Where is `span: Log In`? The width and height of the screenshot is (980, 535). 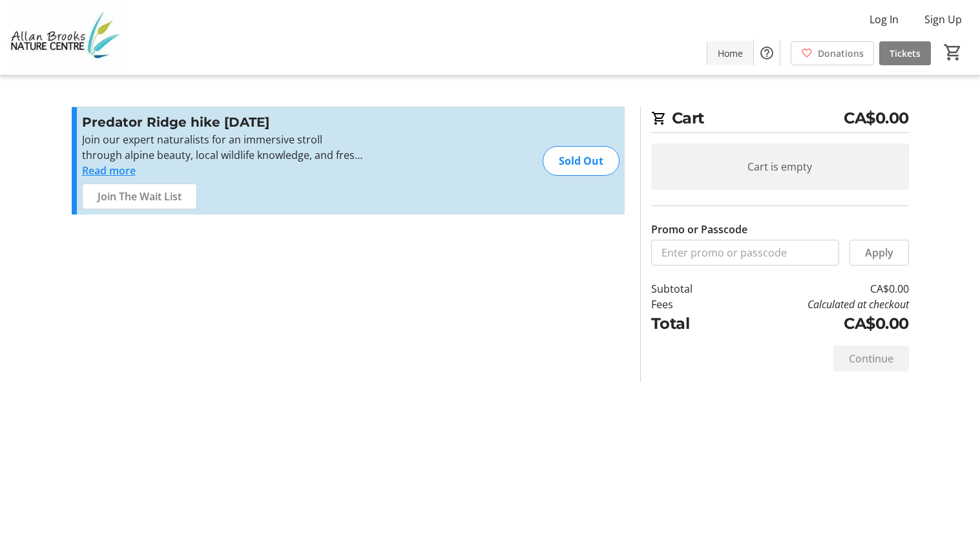
span: Log In is located at coordinates (884, 20).